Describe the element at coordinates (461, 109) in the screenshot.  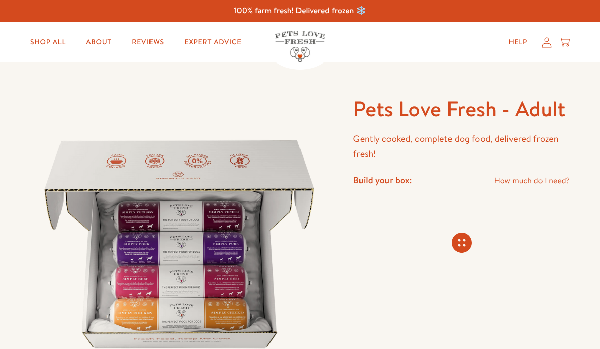
I see `h1: Pets Love Fresh - Adult` at that location.